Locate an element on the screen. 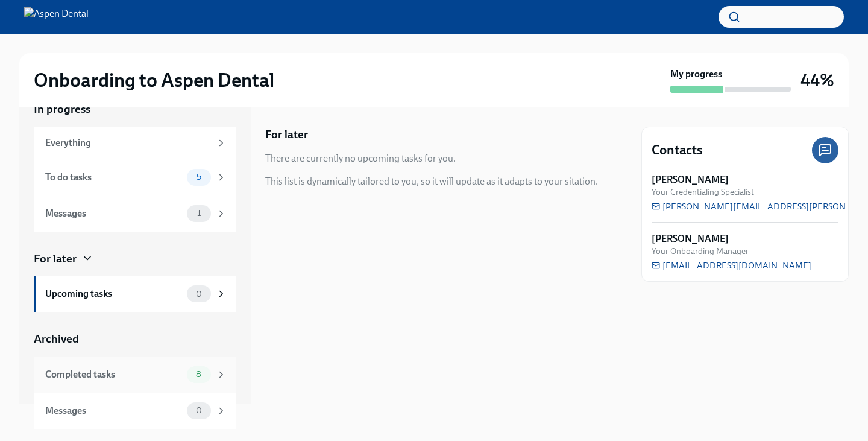 The width and height of the screenshot is (868, 441). a: Messages1 is located at coordinates (135, 213).